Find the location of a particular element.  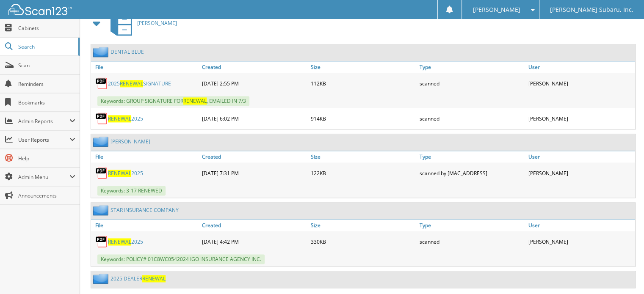

a: 2025RENEWALSIGNATURE is located at coordinates (139, 83).